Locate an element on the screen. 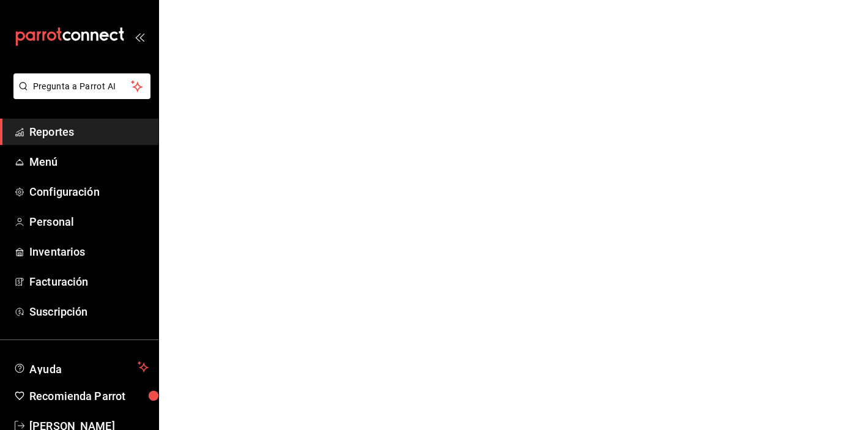 The image size is (868, 430). span: Configuración is located at coordinates (89, 191).